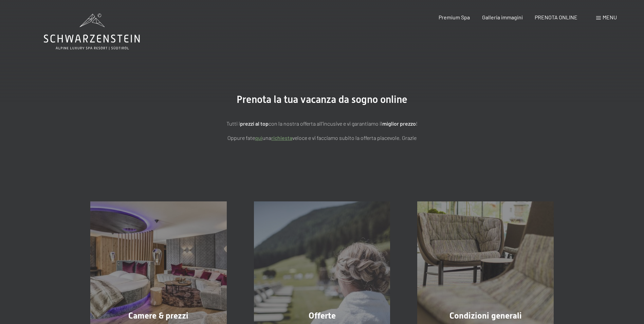 Image resolution: width=644 pixels, height=324 pixels. I want to click on span: Premium Spa, so click(454, 17).